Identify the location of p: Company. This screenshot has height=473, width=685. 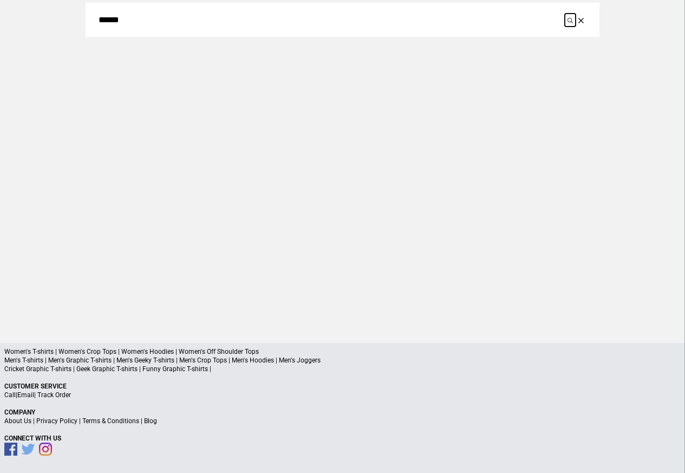
(342, 412).